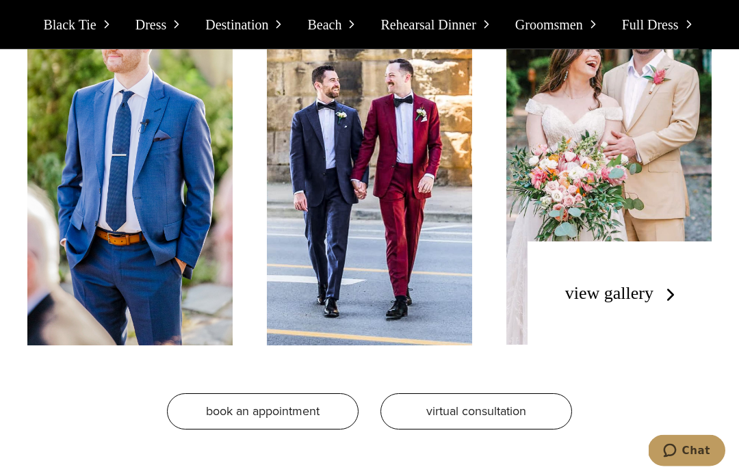 Image resolution: width=739 pixels, height=476 pixels. What do you see at coordinates (428, 25) in the screenshot?
I see `span: Rehearsal Dinner` at bounding box center [428, 25].